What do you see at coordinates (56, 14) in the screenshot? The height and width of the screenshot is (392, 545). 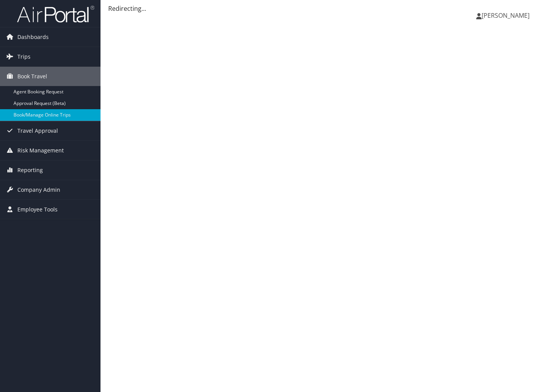 I see `img: airportal-logo.png` at bounding box center [56, 14].